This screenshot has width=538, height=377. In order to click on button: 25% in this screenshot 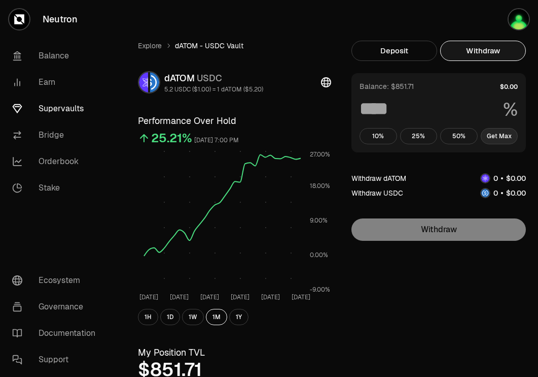, I will do `click(419, 136)`.